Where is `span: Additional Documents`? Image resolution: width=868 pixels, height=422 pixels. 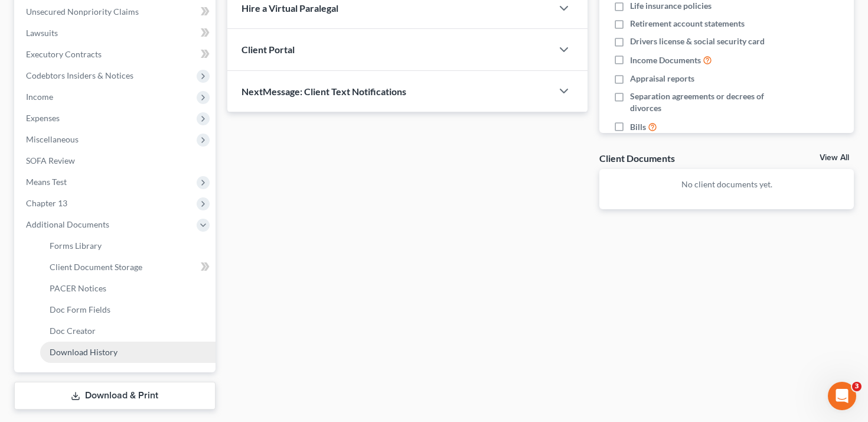
span: Additional Documents is located at coordinates (67, 224).